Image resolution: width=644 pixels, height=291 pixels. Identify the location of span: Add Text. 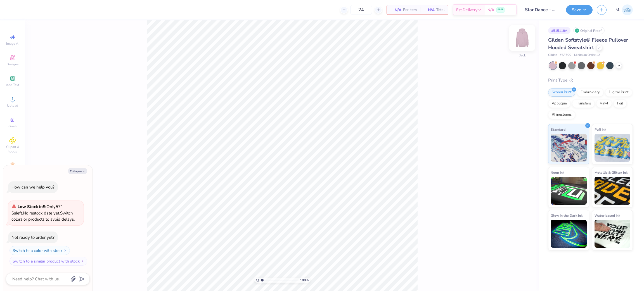
(13, 85).